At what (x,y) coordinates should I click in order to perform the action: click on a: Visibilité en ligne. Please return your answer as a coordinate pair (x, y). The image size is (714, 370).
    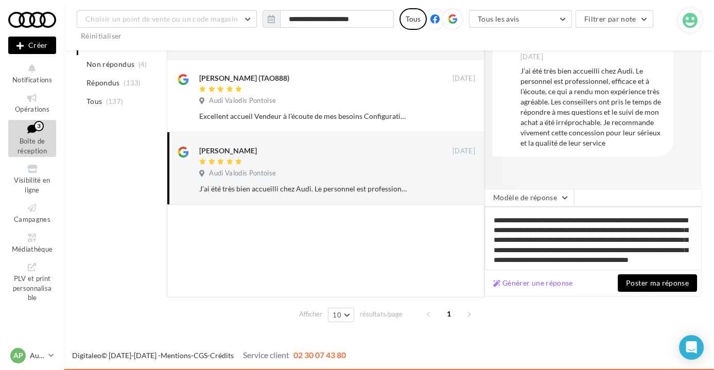
    Looking at the image, I should click on (32, 179).